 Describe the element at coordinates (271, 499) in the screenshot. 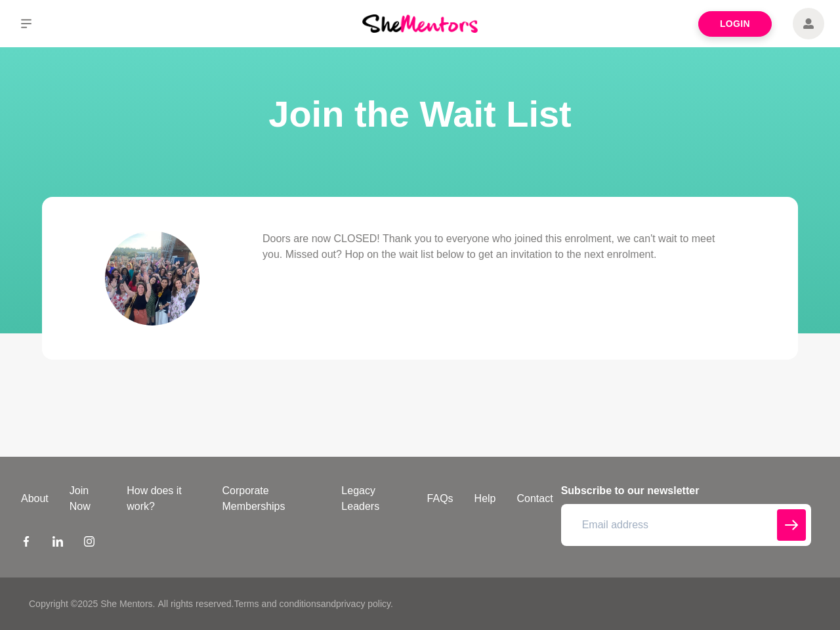

I see `a: Corporate Memberships` at that location.